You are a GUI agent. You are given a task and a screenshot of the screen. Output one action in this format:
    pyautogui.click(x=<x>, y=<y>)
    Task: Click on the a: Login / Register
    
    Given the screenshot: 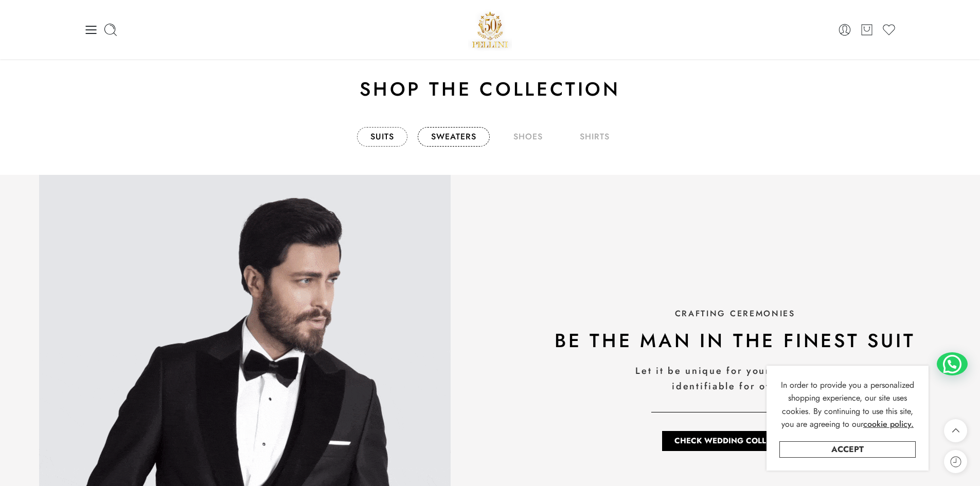 What is the action you would take?
    pyautogui.click(x=845, y=30)
    